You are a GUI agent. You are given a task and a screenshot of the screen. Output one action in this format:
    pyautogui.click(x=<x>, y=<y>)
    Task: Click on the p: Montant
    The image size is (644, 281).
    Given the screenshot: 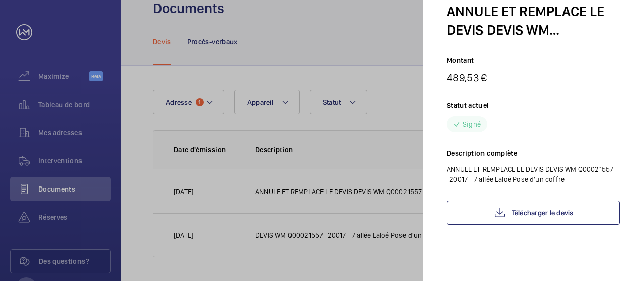 What is the action you would take?
    pyautogui.click(x=533, y=60)
    